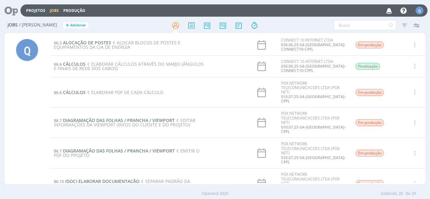  Describe the element at coordinates (13, 25) in the screenshot. I see `span: Jobs` at that location.